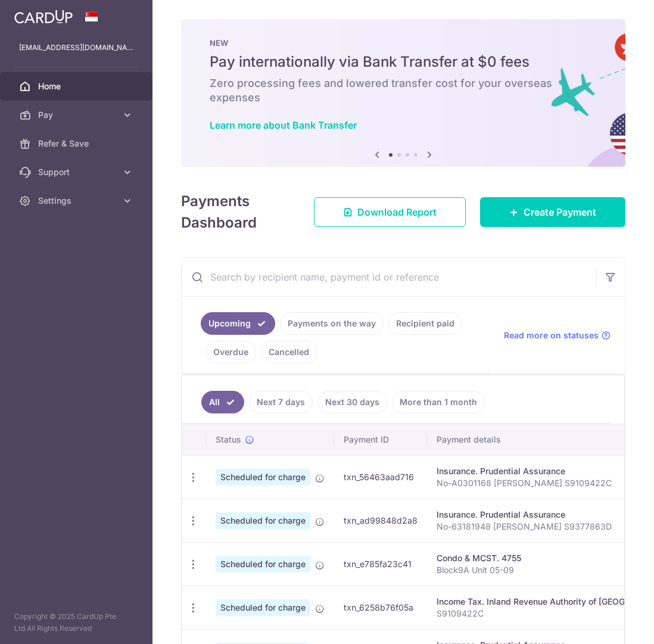  Describe the element at coordinates (332, 323) in the screenshot. I see `a: Payments on the way` at that location.